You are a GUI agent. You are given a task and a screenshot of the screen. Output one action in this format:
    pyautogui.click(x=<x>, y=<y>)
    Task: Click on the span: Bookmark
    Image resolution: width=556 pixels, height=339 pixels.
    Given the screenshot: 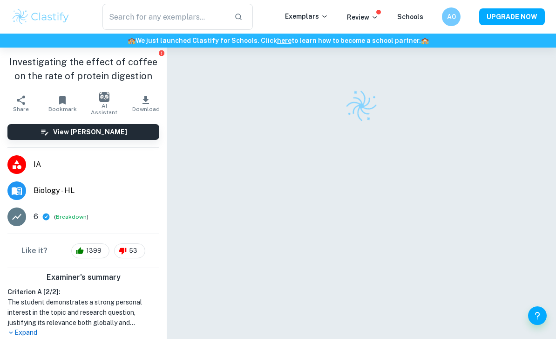 What is the action you would take?
    pyautogui.click(x=62, y=109)
    